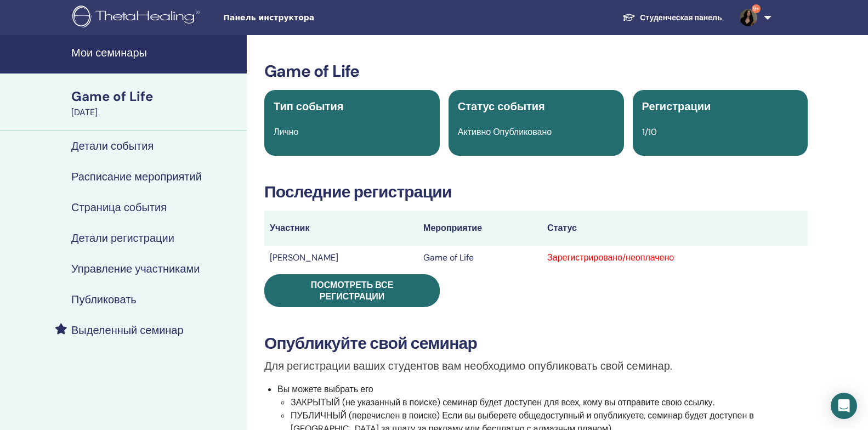  Describe the element at coordinates (156, 97) in the screenshot. I see `div: Game of Life` at that location.